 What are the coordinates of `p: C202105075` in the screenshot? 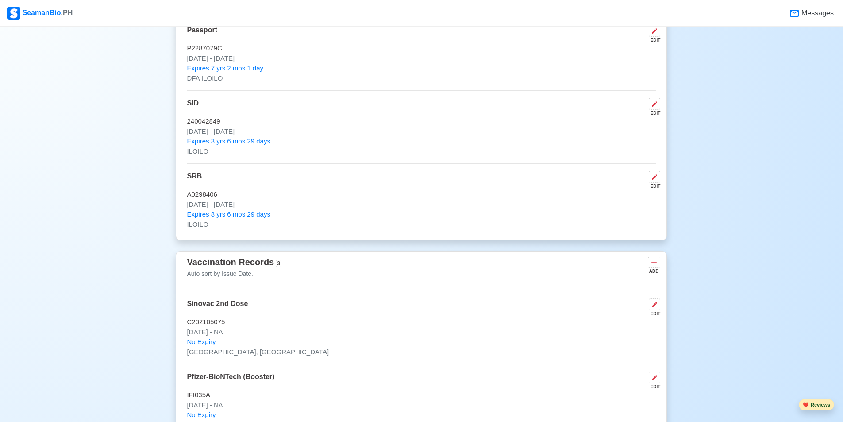 It's located at (421, 322).